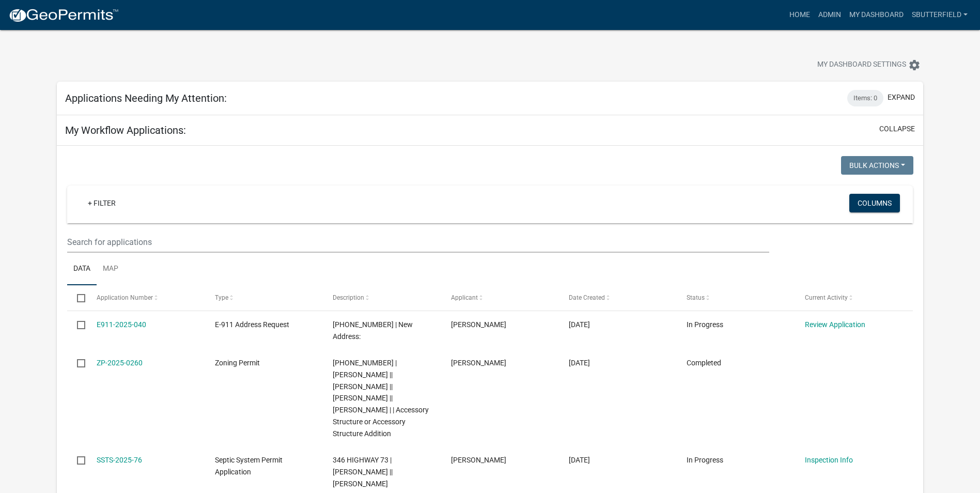 The image size is (980, 493). What do you see at coordinates (854, 298) in the screenshot?
I see `datatable-header-cell: Current Activity` at bounding box center [854, 298].